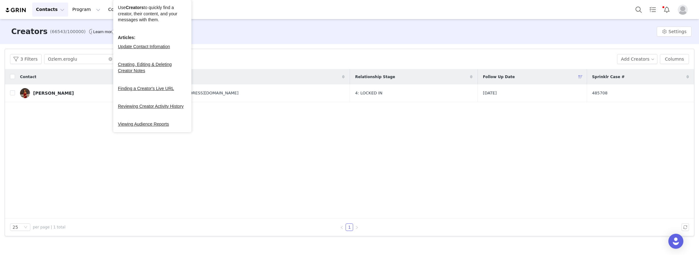 The image size is (699, 255). What do you see at coordinates (68, 32) in the screenshot?
I see `span: (66543/100000)` at bounding box center [68, 32].